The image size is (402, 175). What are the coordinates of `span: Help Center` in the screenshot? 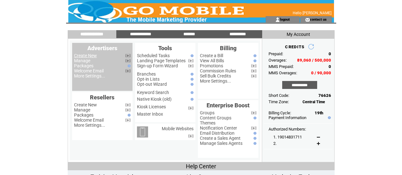 It's located at (201, 166).